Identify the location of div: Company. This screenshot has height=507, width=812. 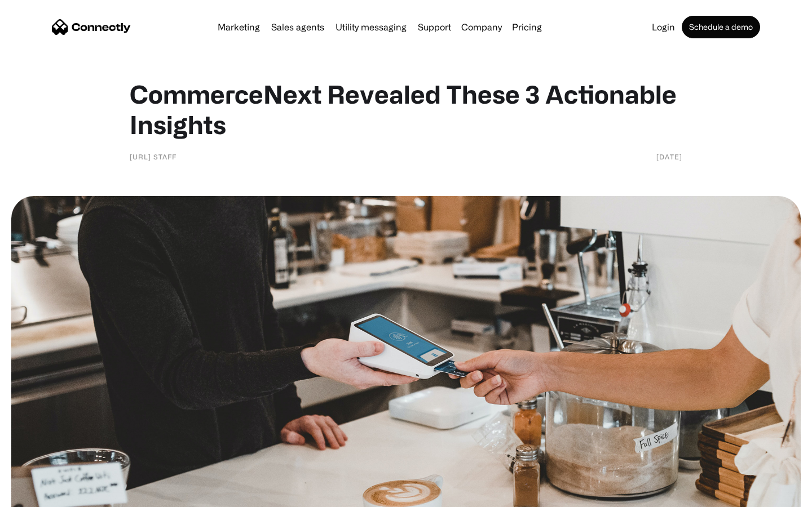
(482, 27).